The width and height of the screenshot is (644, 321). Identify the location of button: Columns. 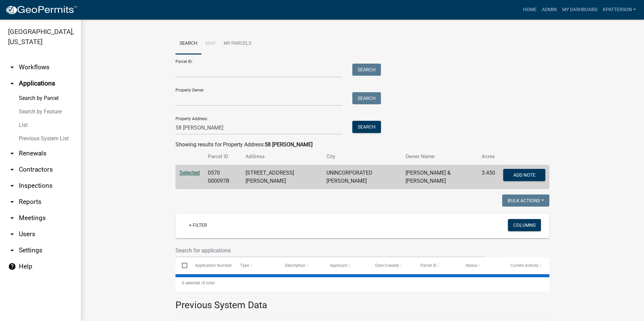
(525, 225).